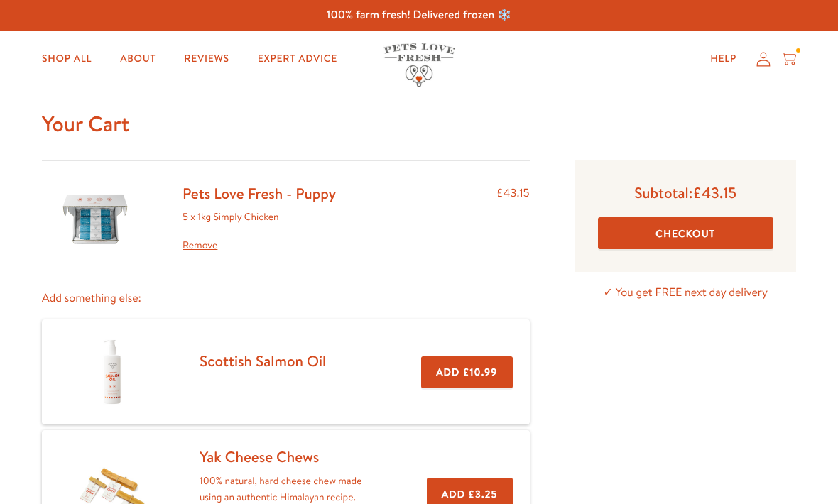  What do you see at coordinates (685, 232) in the screenshot?
I see `button: Checkout` at bounding box center [685, 232].